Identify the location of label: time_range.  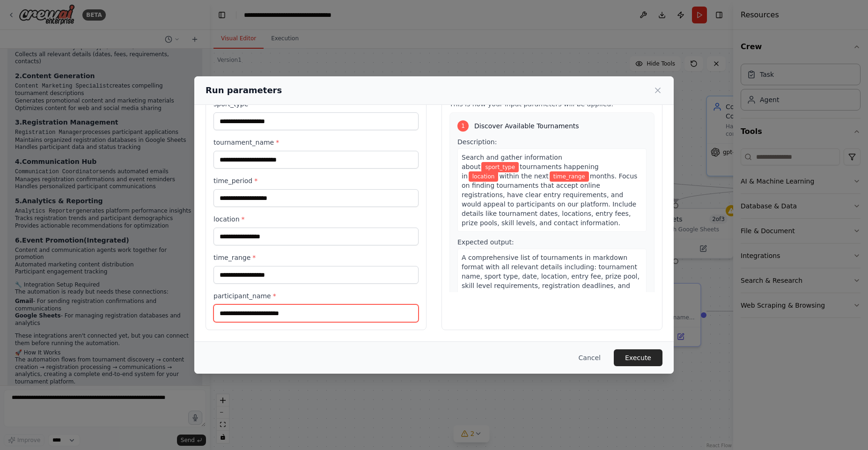
(316, 257).